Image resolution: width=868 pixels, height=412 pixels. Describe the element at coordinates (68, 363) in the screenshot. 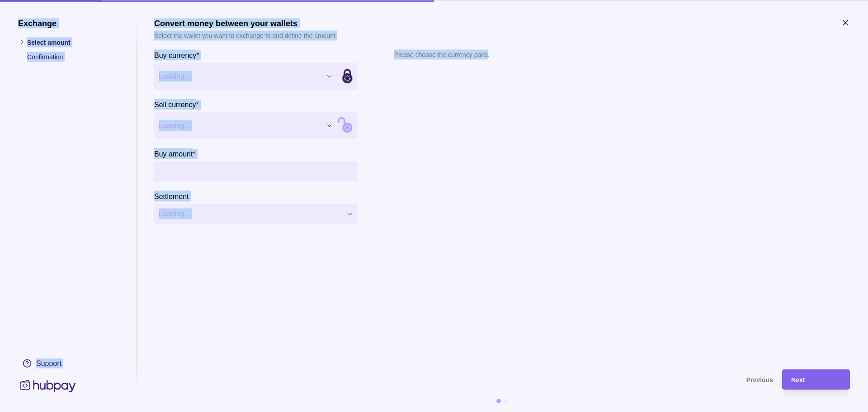

I see `a: Support` at that location.